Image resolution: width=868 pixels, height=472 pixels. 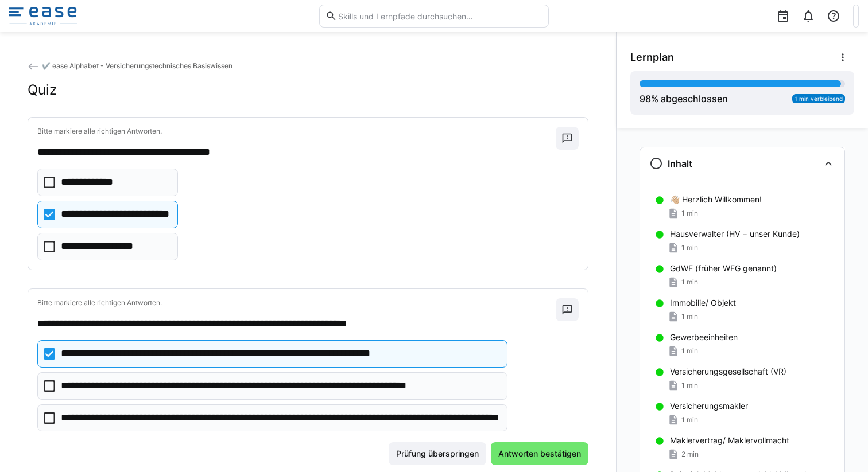 I want to click on p: Immobilie/ Objekt, so click(x=702, y=303).